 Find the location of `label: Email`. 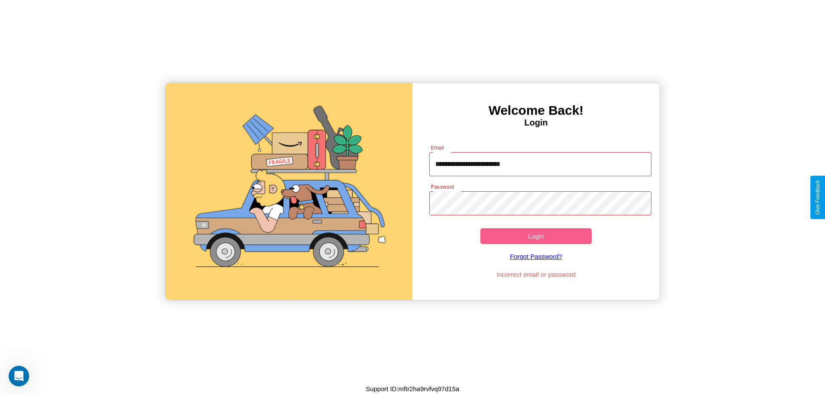

label: Email is located at coordinates (437, 147).